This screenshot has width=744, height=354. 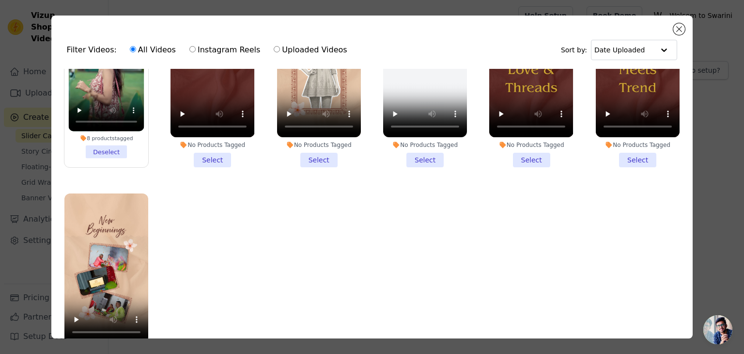 I want to click on div: Sort by:, so click(x=619, y=50).